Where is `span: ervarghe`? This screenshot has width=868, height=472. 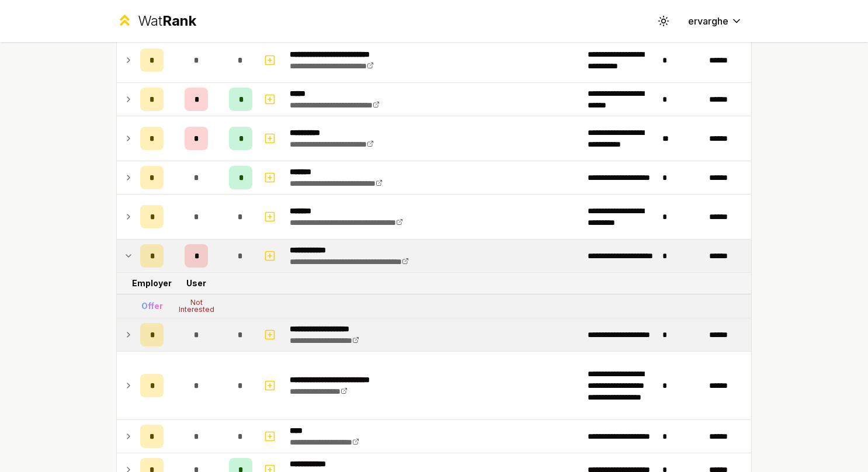
span: ervarghe is located at coordinates (708, 21).